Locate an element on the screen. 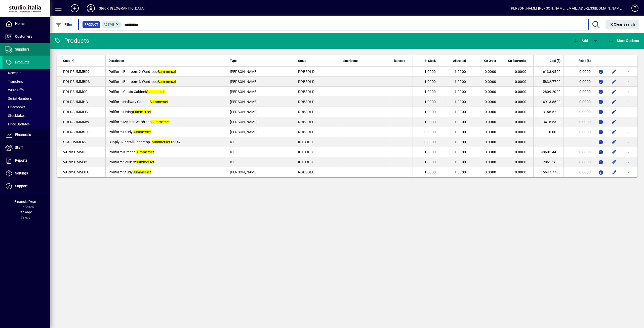 This screenshot has height=328, width=644. td: 5832.7700 is located at coordinates (548, 82).